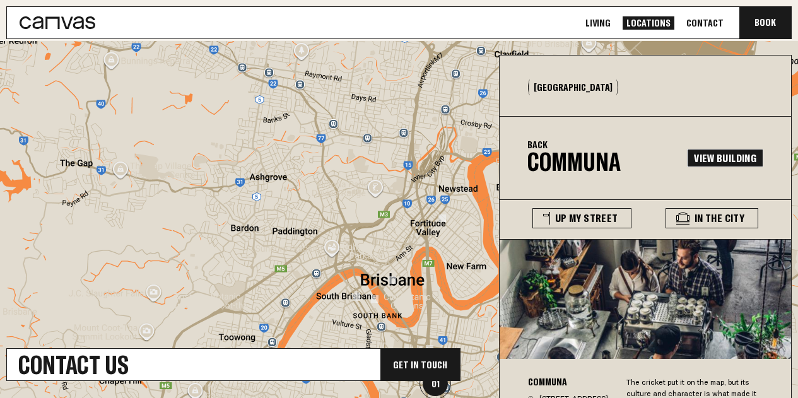 The width and height of the screenshot is (798, 398). I want to click on a: View Building, so click(725, 158).